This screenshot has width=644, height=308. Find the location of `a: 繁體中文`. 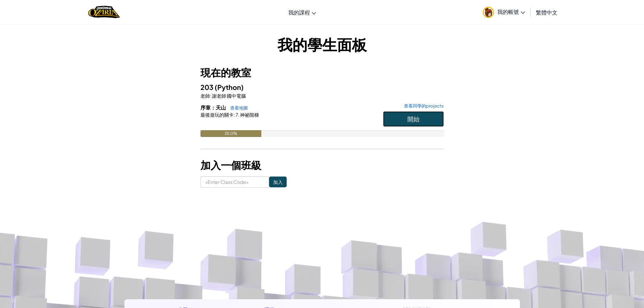

a: 繁體中文 is located at coordinates (547, 12).